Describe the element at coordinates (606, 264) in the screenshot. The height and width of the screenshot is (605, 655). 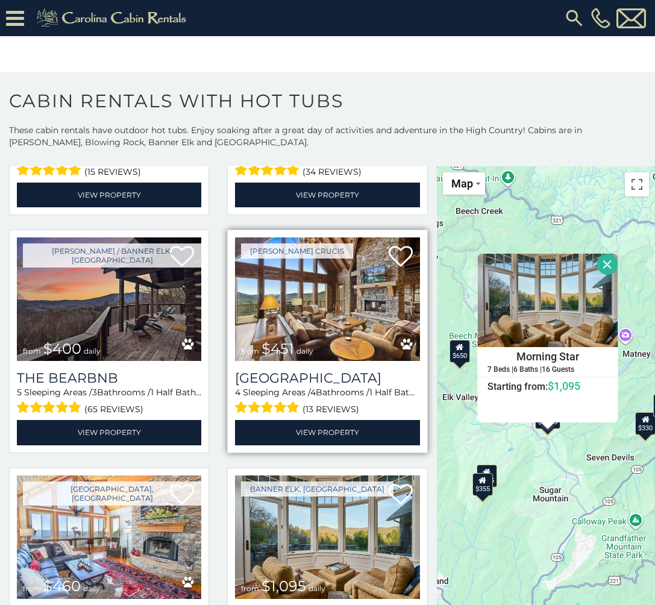
I see `button: Close` at that location.